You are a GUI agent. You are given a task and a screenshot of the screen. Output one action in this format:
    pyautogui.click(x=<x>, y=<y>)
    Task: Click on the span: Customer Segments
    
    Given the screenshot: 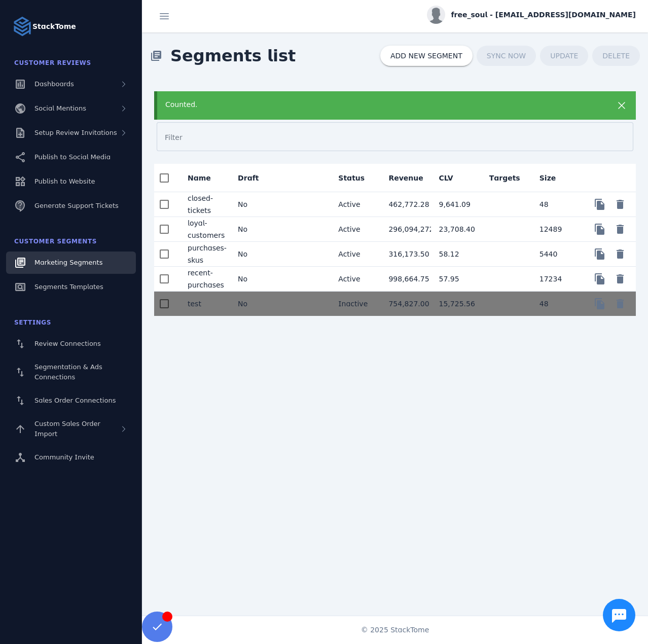 What is the action you would take?
    pyautogui.click(x=55, y=241)
    